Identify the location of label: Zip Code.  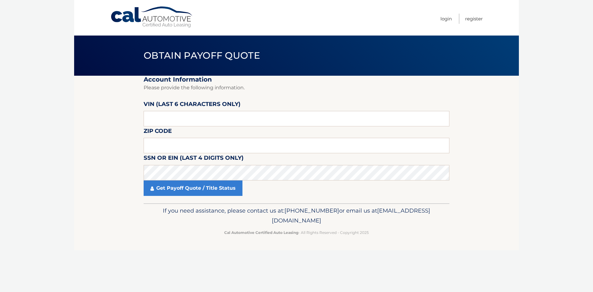
(158, 132).